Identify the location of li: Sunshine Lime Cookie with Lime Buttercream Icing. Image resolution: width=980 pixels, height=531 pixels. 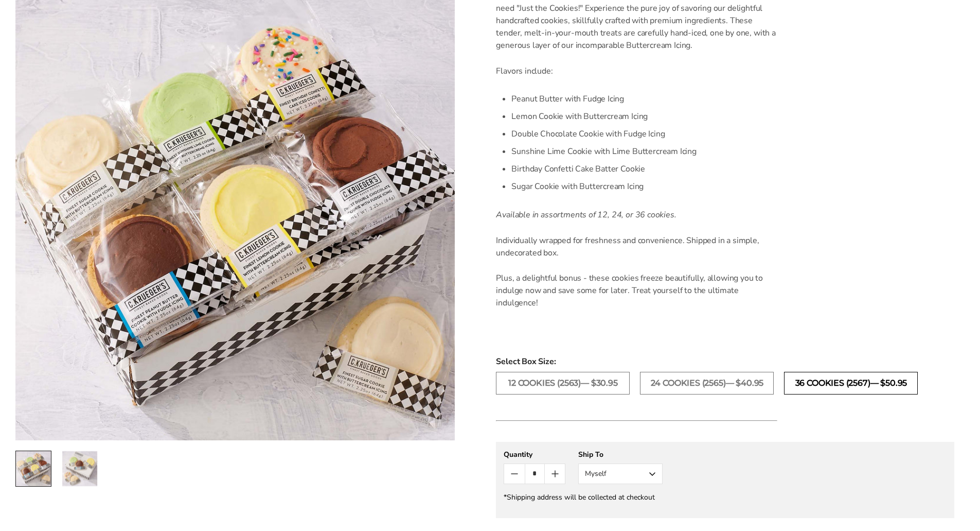
(644, 151).